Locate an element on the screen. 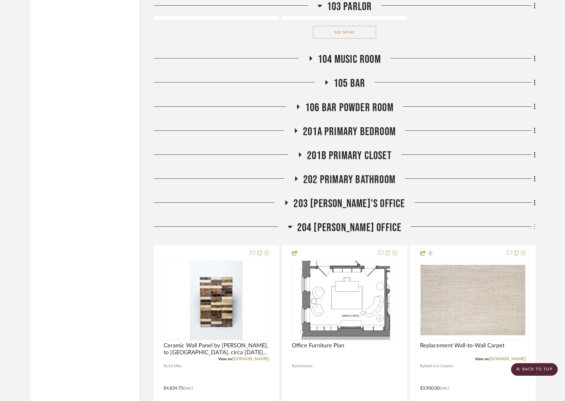  span: 106 BAR POWDER ROOM is located at coordinates (349, 108).